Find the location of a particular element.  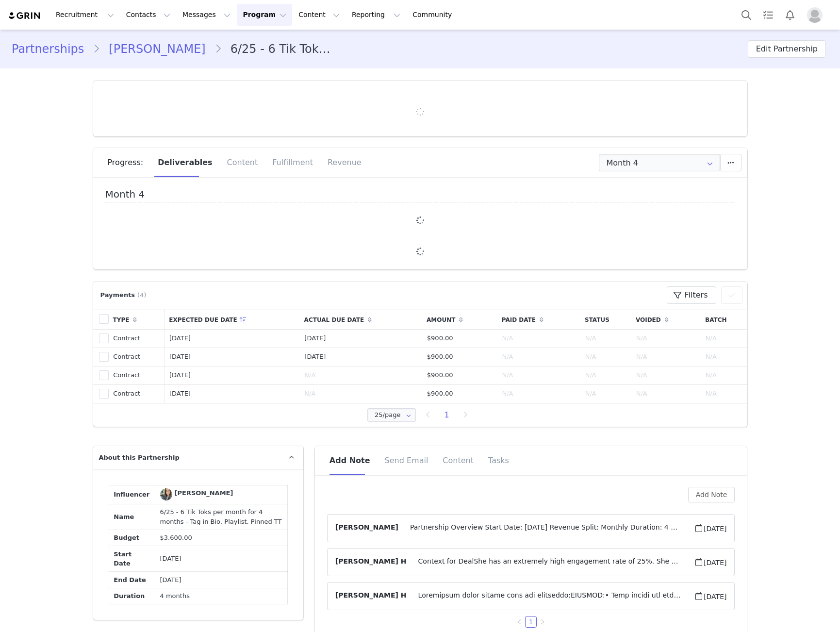

div: Revenue is located at coordinates (341, 163).